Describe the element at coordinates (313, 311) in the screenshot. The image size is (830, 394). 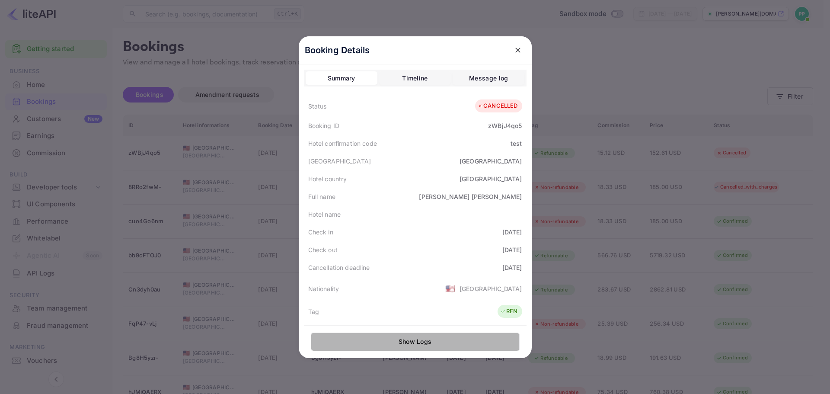
I see `div: Tag` at that location.